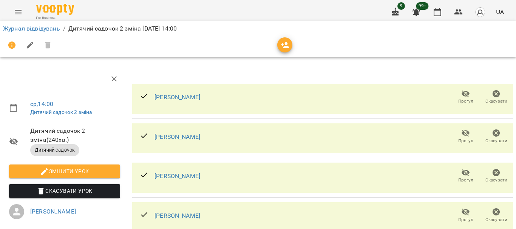 Image resolution: width=516 pixels, height=229 pixels. I want to click on span: Дитячий садочок, so click(55, 150).